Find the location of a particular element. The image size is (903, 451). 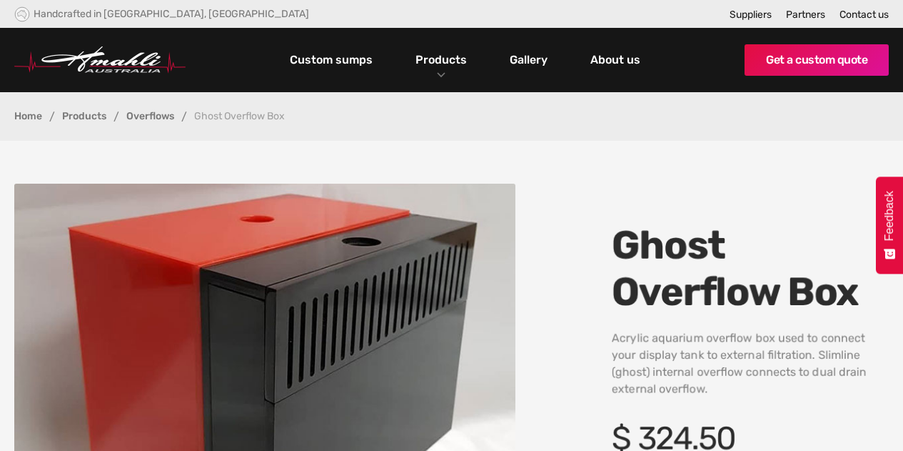

img: Hmahli Australia Logo is located at coordinates (100, 60).